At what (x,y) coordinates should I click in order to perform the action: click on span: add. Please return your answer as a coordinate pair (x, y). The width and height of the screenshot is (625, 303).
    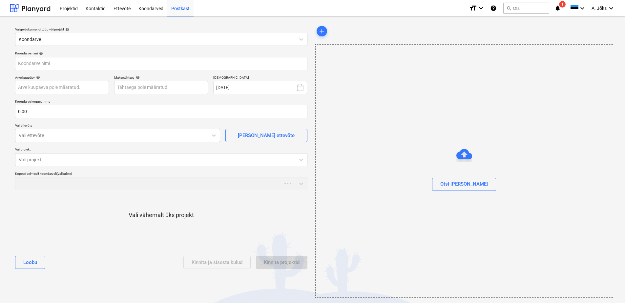
    Looking at the image, I should click on (322, 31).